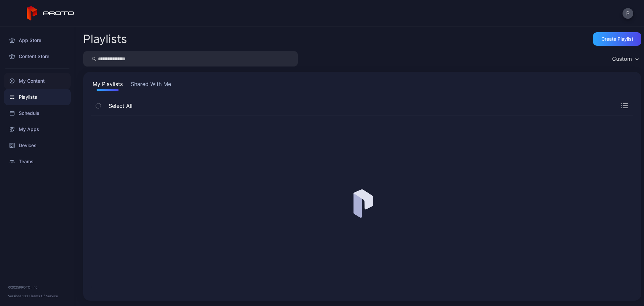  Describe the element at coordinates (37, 81) in the screenshot. I see `a: My Content` at that location.